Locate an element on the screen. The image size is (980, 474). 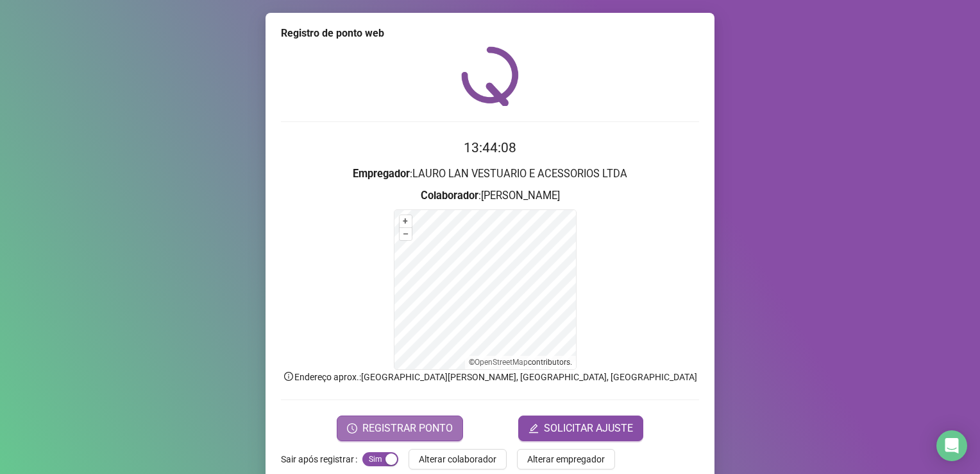
time: 13:44:08 is located at coordinates (490, 148).